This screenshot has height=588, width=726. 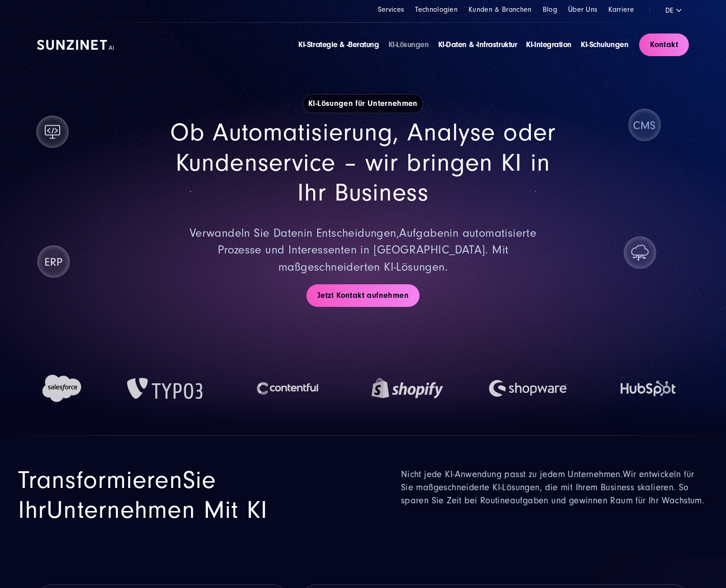 What do you see at coordinates (199, 480) in the screenshot?
I see `span: Sie` at bounding box center [199, 480].